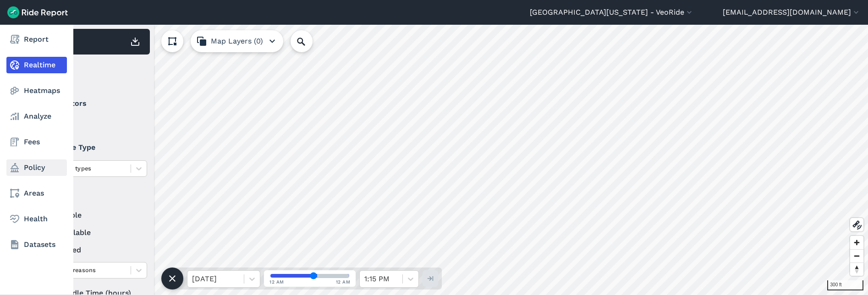 This screenshot has height=295, width=868. Describe the element at coordinates (449, 160) in the screenshot. I see `canvas: Map` at that location.